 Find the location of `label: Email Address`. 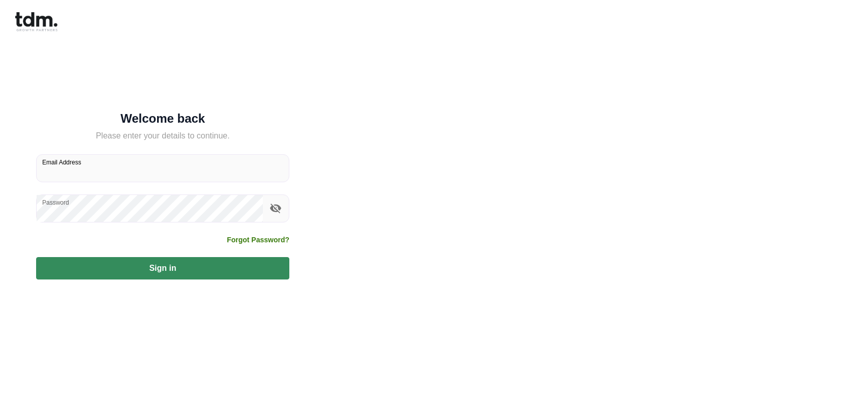

label: Email Address is located at coordinates (62, 161).